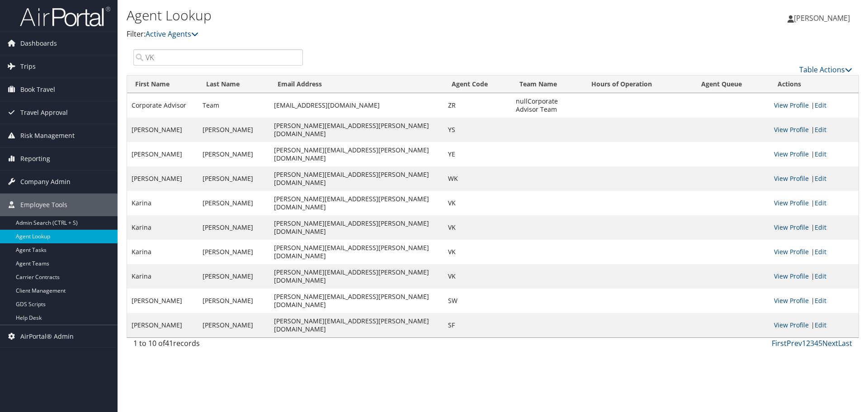 The width and height of the screenshot is (868, 412). I want to click on th: Hours of Operation: activate to sort column ascending, so click(638, 84).